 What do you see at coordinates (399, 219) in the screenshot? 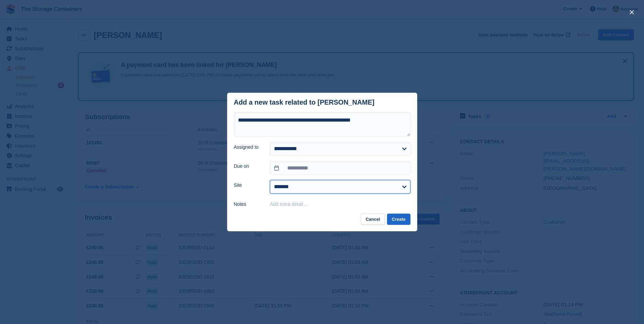
I see `button: Create` at bounding box center [399, 219].